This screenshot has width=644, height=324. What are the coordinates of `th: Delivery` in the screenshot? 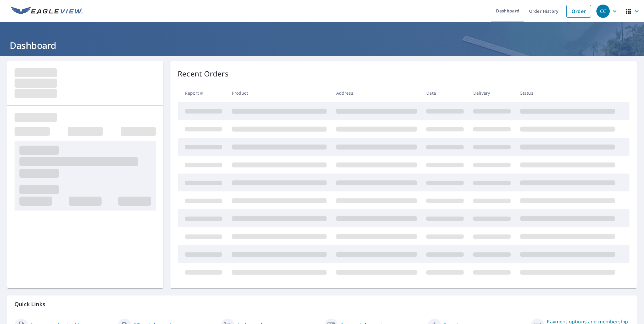 It's located at (492, 93).